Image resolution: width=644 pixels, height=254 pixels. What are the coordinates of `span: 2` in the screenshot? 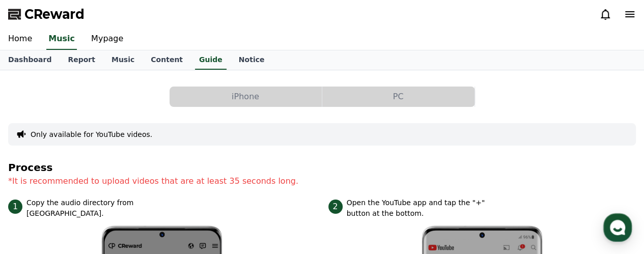 It's located at (336, 207).